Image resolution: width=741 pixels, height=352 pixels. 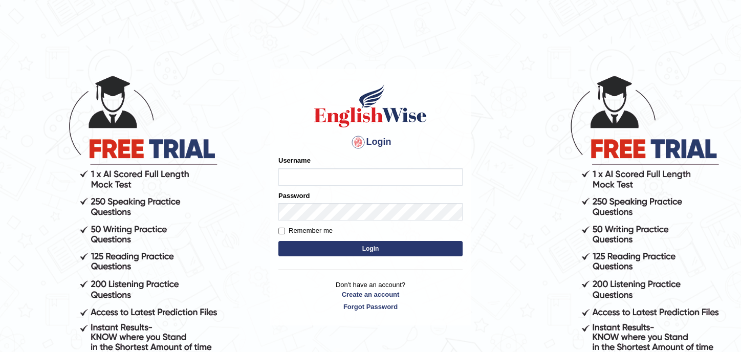 I want to click on label: Password, so click(x=294, y=196).